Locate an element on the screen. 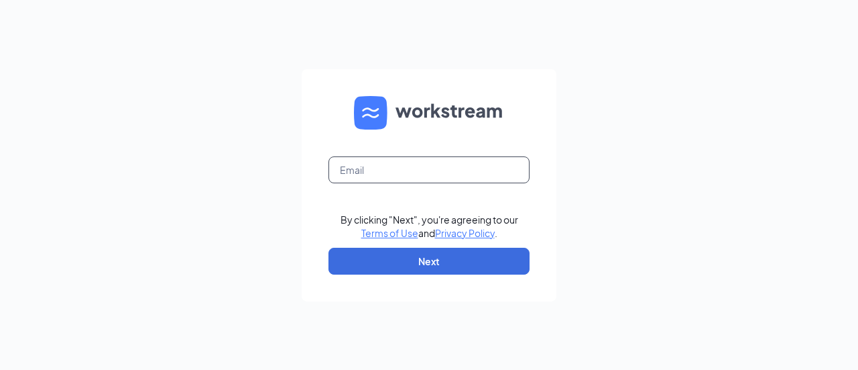 This screenshot has width=858, height=370. img: WS logo and Workstream text is located at coordinates (429, 113).